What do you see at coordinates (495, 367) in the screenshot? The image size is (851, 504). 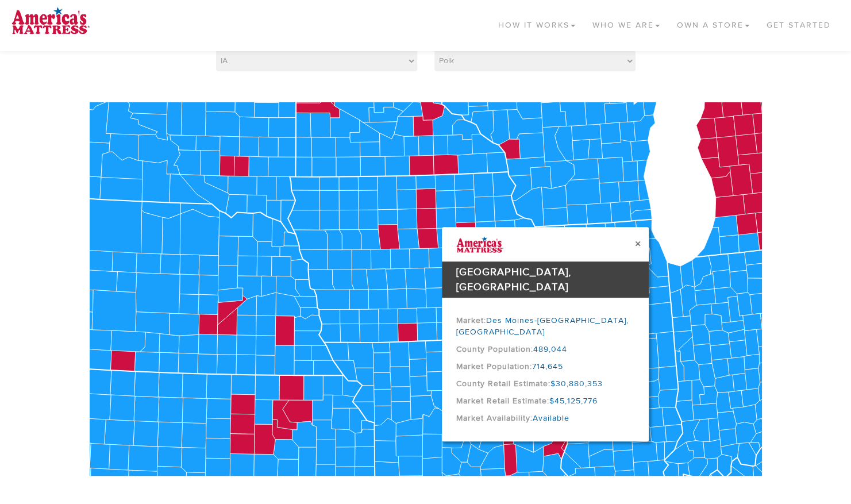 I see `b: Market Population:` at bounding box center [495, 367].